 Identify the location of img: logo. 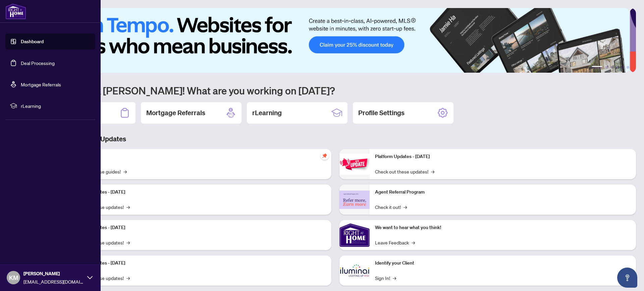
(16, 11).